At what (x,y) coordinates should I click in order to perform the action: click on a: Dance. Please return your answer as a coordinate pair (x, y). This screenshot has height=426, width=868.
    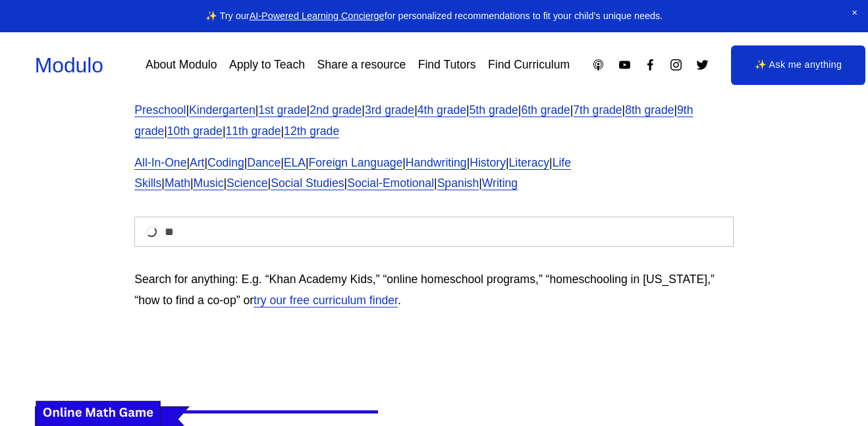
    Looking at the image, I should click on (263, 163).